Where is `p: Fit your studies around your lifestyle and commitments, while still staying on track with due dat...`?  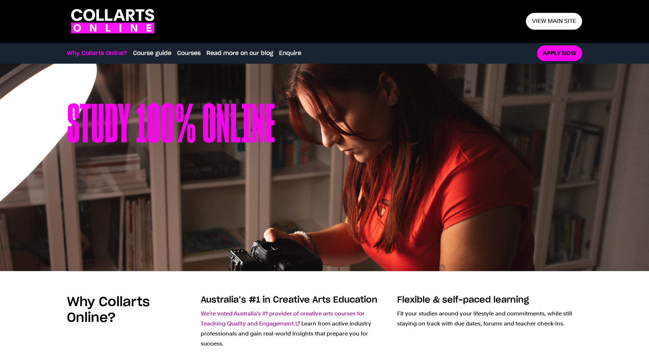
p: Fit your studies around your lifestyle and commitments, while still staying on track with due dat... is located at coordinates (490, 319).